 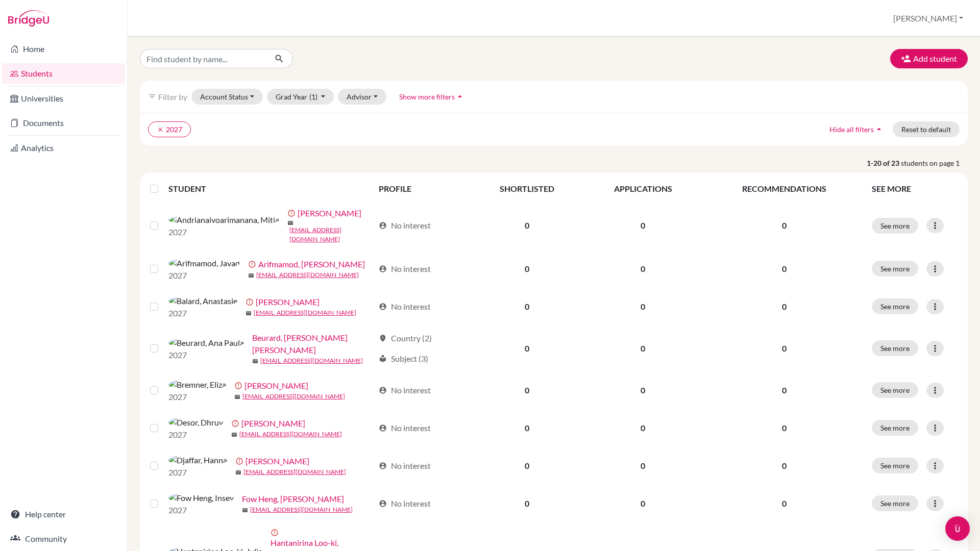 What do you see at coordinates (63, 123) in the screenshot?
I see `a: Documents` at bounding box center [63, 123].